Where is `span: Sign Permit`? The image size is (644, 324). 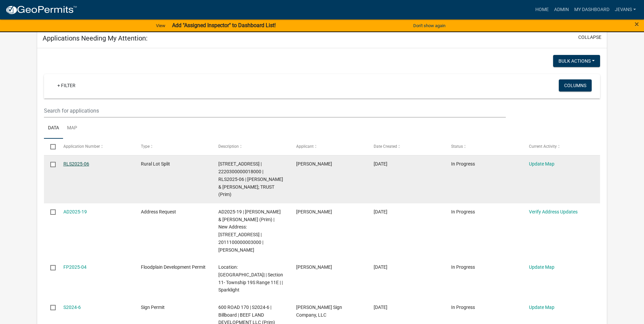 span: Sign Permit is located at coordinates (153, 307).